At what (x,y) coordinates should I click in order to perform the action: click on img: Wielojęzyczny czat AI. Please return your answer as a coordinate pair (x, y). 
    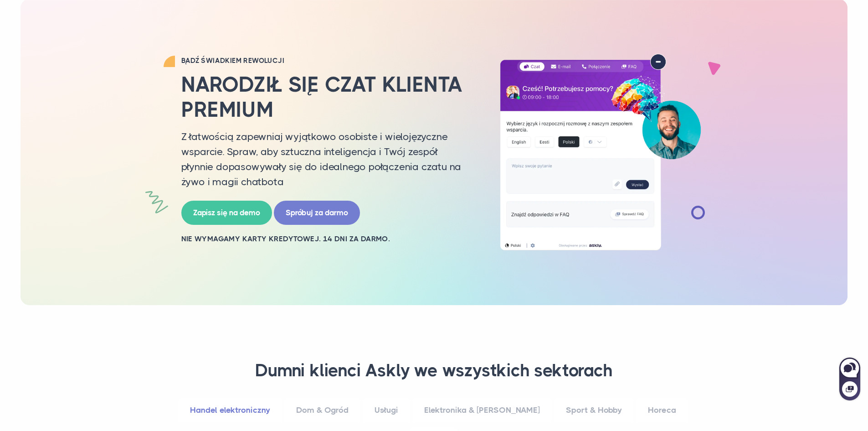
    Looking at the image, I should click on (600, 152).